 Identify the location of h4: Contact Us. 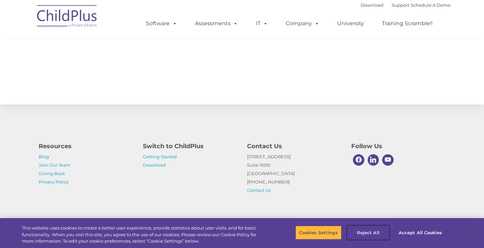
(294, 146).